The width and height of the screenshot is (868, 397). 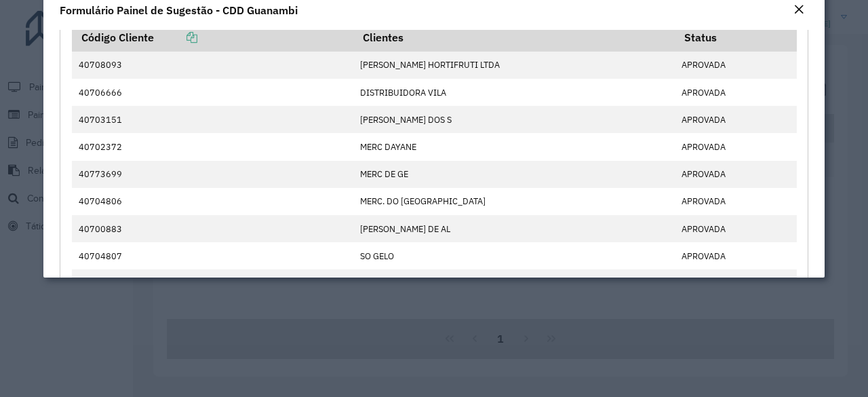 I want to click on td: MERC DAYANE, so click(x=514, y=147).